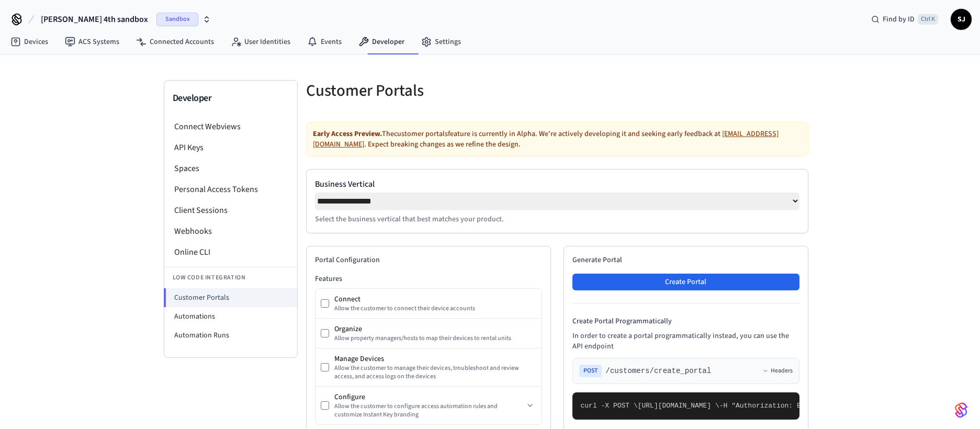 This screenshot has width=980, height=429. What do you see at coordinates (231, 252) in the screenshot?
I see `li: Online CLI` at bounding box center [231, 252].